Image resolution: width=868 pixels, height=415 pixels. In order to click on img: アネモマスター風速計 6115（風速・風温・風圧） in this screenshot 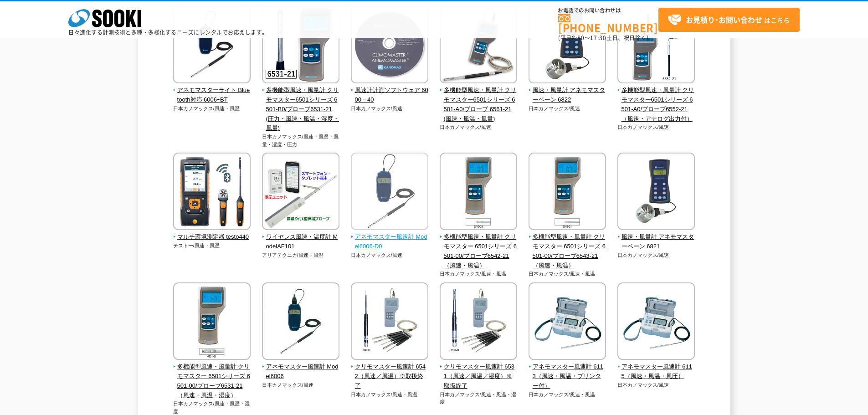, I will do `click(656, 322)`.